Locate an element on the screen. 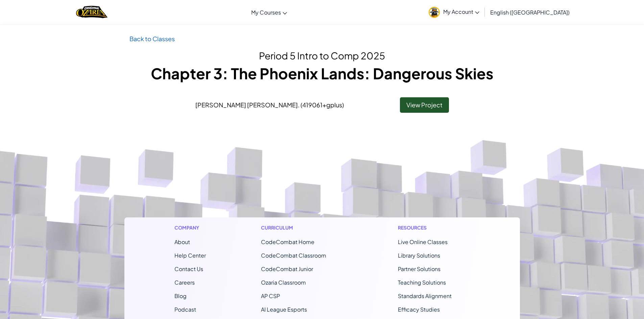 Image resolution: width=644 pixels, height=319 pixels. h1: Company is located at coordinates (190, 228).